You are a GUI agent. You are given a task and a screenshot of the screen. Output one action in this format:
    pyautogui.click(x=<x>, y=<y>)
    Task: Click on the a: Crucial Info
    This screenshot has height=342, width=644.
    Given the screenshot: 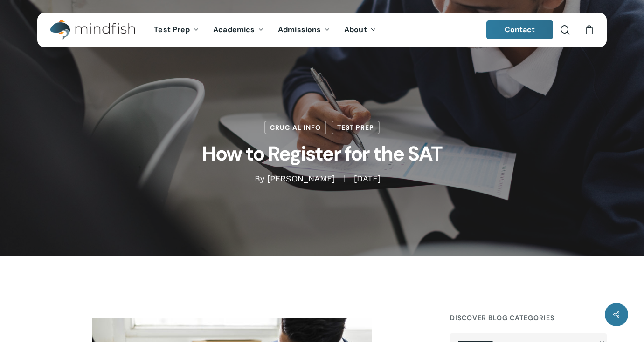 What is the action you would take?
    pyautogui.click(x=295, y=127)
    